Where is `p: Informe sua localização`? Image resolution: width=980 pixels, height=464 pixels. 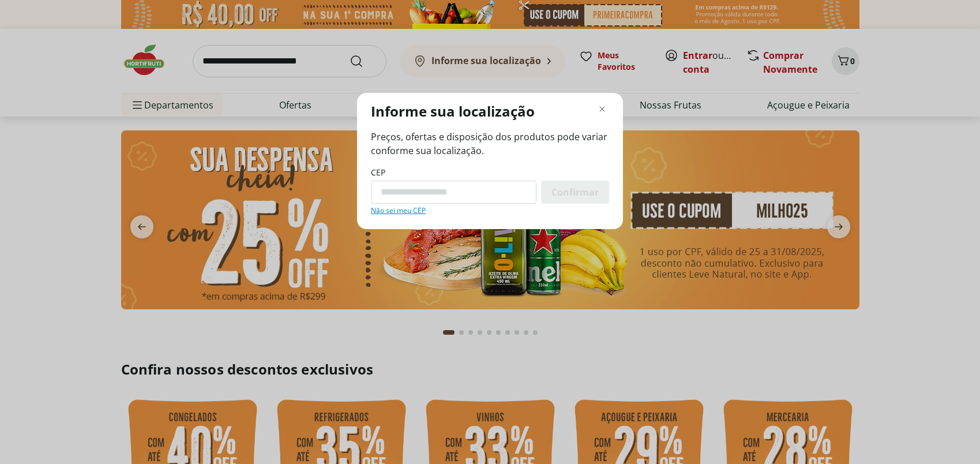
p: Informe sua localização is located at coordinates (453, 111).